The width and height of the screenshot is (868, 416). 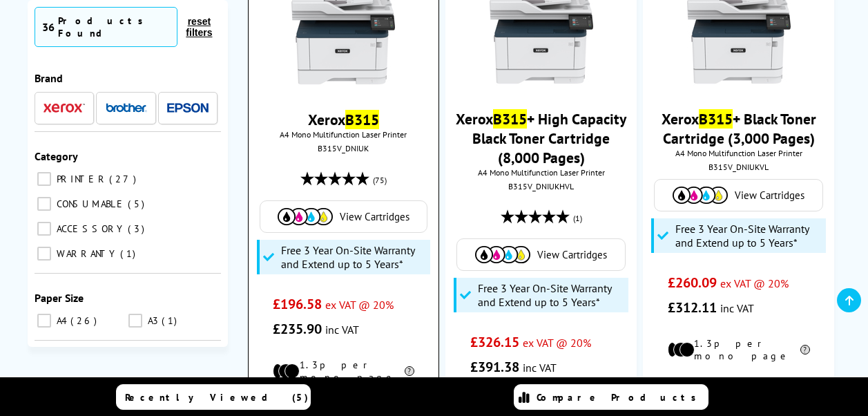 I want to click on input: PRINTER 27, so click(x=44, y=179).